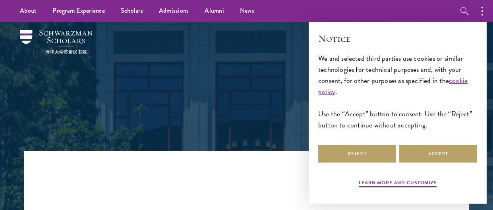 This screenshot has height=210, width=493. I want to click on div: We and selected third parties use cookies or similar technologies for technical purposes and, wit..., so click(398, 92).